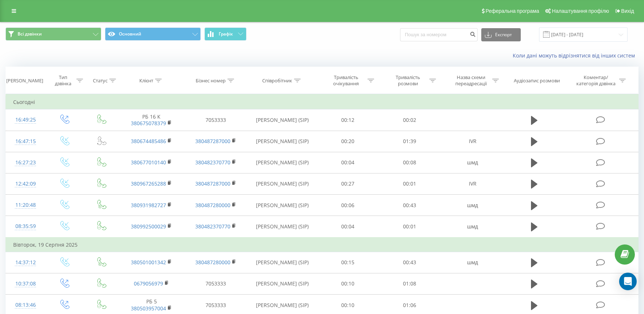 The image size is (644, 314). What do you see at coordinates (148, 141) in the screenshot?
I see `a: 380674485486` at bounding box center [148, 141].